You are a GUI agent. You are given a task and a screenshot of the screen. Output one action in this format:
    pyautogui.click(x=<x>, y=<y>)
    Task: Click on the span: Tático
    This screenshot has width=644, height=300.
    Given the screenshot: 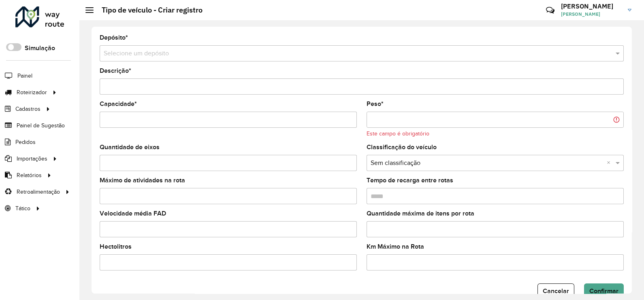 What is the action you would take?
    pyautogui.click(x=23, y=208)
    